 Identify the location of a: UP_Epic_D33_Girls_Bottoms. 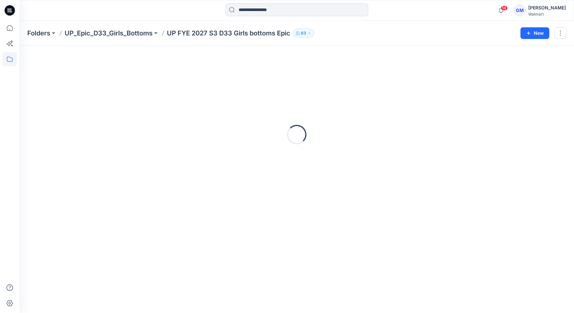
(108, 33).